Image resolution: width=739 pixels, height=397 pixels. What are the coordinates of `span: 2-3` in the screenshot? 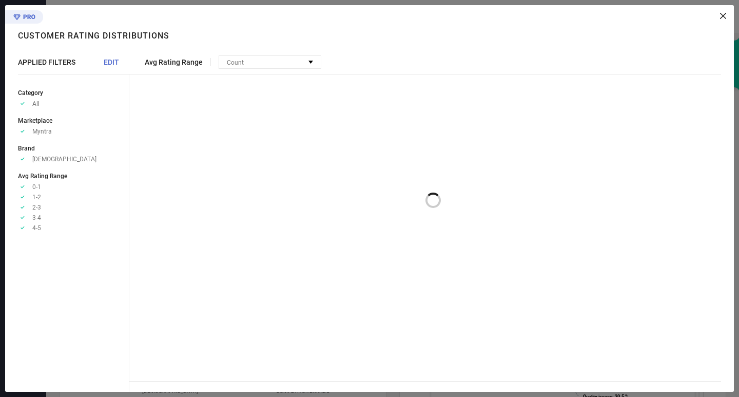 It's located at (36, 207).